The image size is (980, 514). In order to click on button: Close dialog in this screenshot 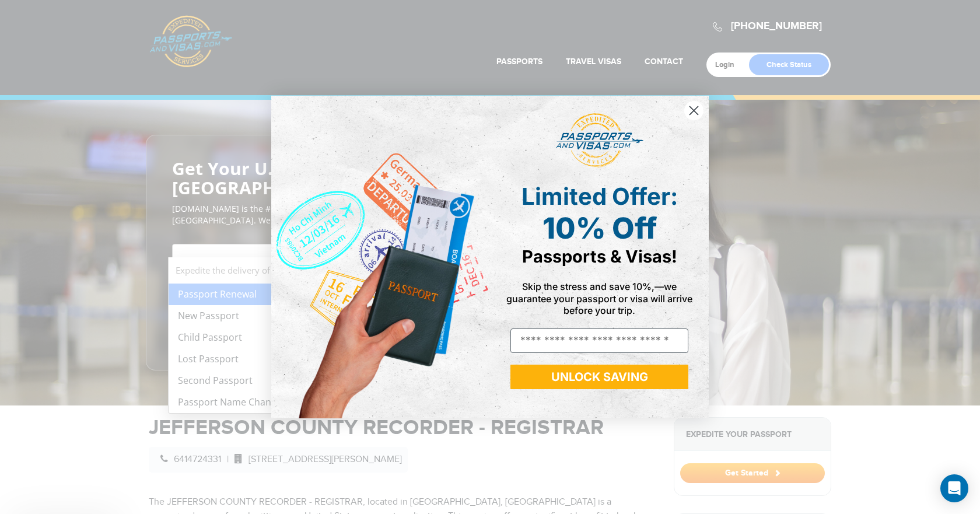, I will do `click(694, 110)`.